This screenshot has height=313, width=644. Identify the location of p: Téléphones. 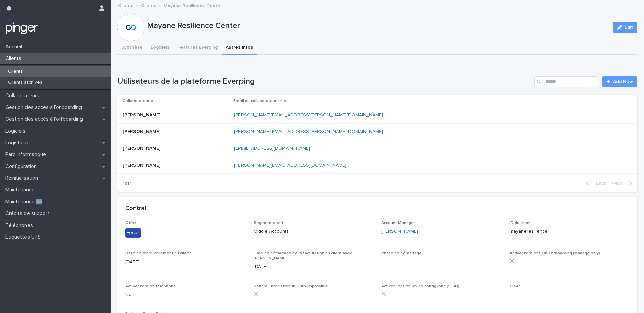
(21, 225).